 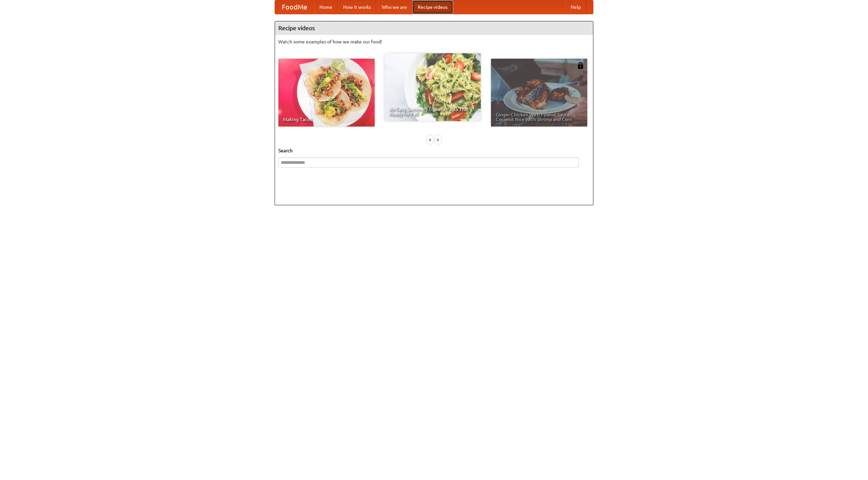 I want to click on h4: Recipe videos, so click(x=434, y=28).